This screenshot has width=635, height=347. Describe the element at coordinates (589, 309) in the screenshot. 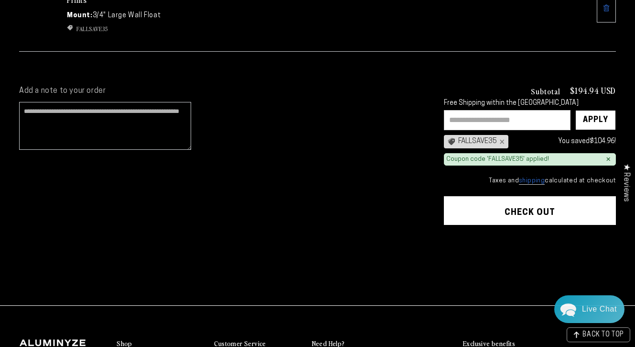

I see `div: Chat widget toggle` at that location.